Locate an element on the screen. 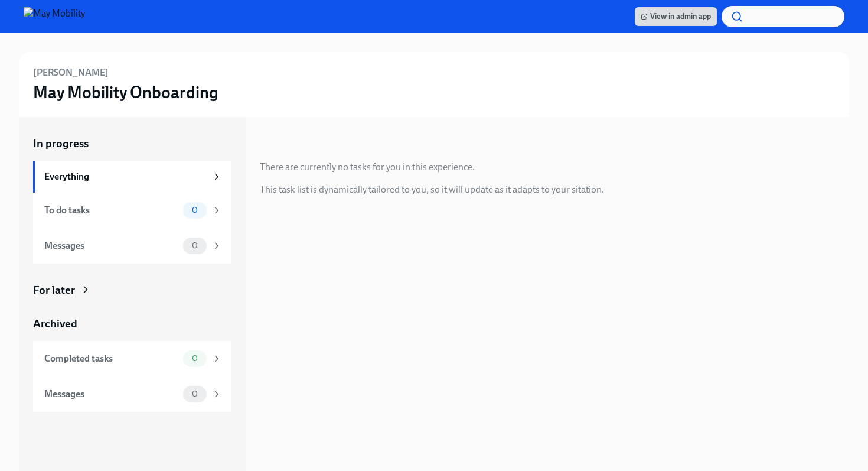 The width and height of the screenshot is (868, 471). a: View in admin app is located at coordinates (676, 17).